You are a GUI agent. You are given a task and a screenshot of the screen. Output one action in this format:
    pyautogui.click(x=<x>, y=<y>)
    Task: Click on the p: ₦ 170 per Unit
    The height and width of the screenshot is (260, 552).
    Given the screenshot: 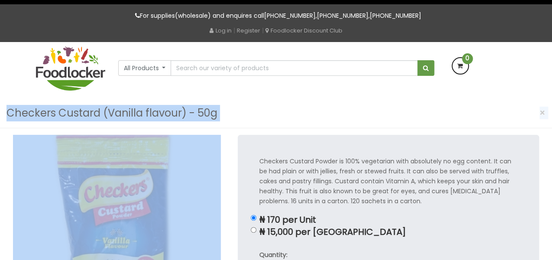 What is the action you would take?
    pyautogui.click(x=388, y=219)
    